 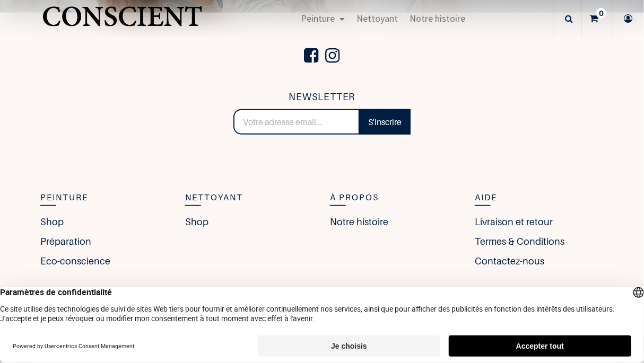 I want to click on h5: NEWSLETTER, so click(x=322, y=97).